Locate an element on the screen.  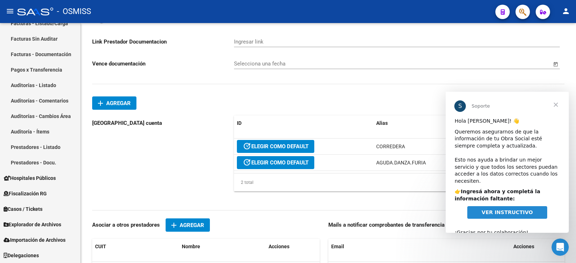
span: Delegaciones is located at coordinates (21, 256).